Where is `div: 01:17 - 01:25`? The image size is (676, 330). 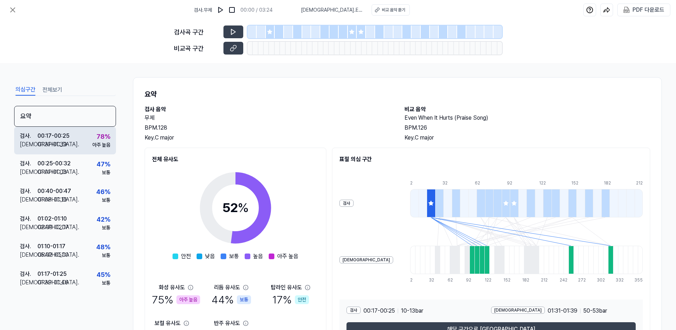 div: 01:17 - 01:25 is located at coordinates (52, 274).